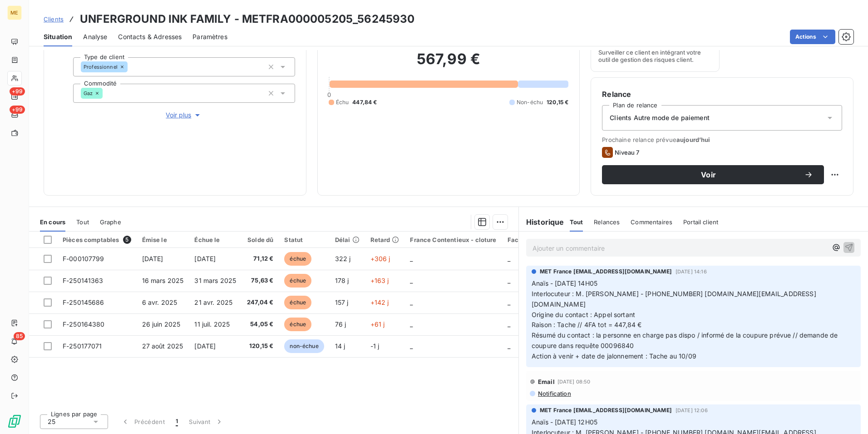 The width and height of the screenshot is (868, 434). I want to click on span: Niveau 7, so click(627, 152).